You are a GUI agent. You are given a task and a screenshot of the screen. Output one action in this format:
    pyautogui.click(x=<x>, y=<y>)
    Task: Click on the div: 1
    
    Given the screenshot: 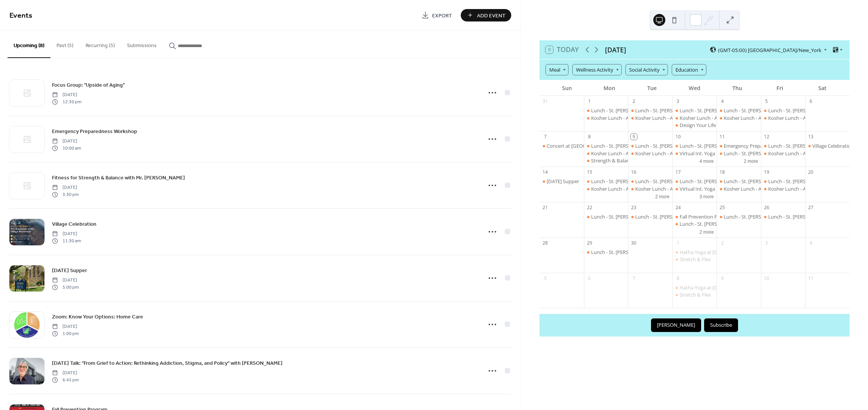 What is the action you would take?
    pyautogui.click(x=590, y=101)
    